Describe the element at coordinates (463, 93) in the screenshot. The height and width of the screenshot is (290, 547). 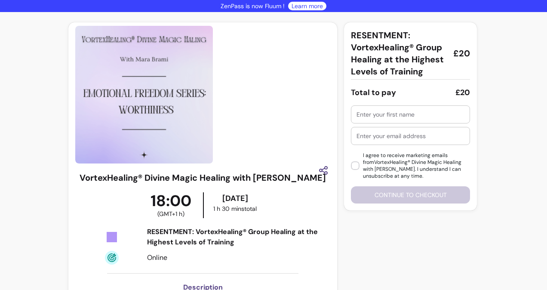
I see `div: £20` at that location.